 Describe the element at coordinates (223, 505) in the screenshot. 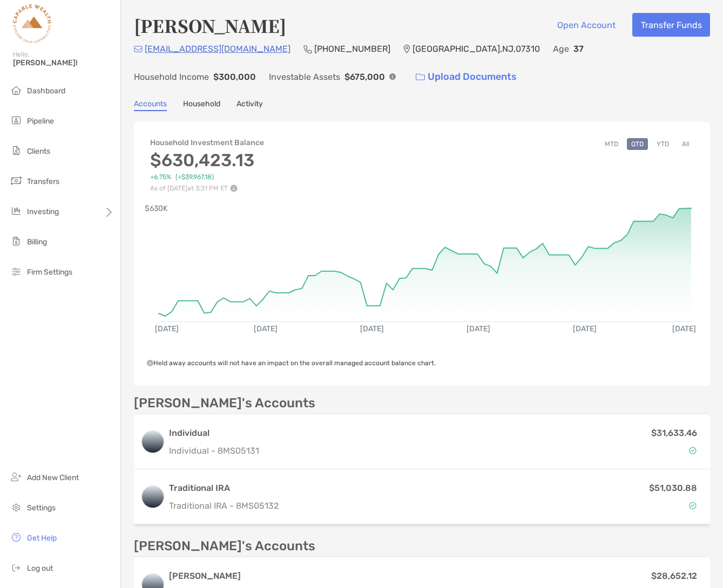

I see `p: Traditional IRA - 8MS05132` at that location.